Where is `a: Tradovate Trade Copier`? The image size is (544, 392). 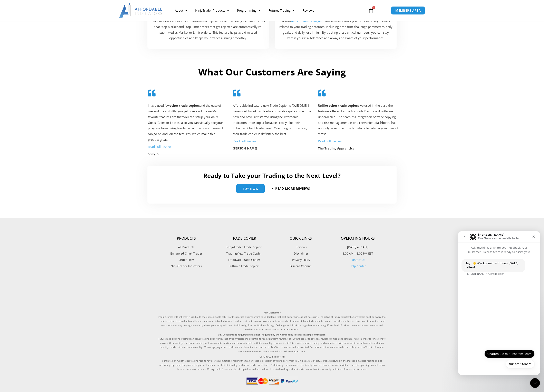
a: Tradovate Trade Copier is located at coordinates (244, 260).